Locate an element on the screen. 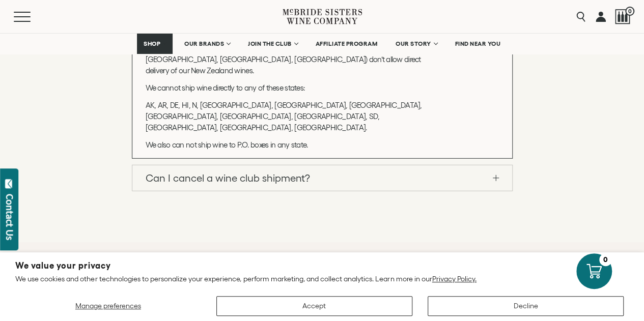  a: FIND NEAR YOU is located at coordinates (478, 44).